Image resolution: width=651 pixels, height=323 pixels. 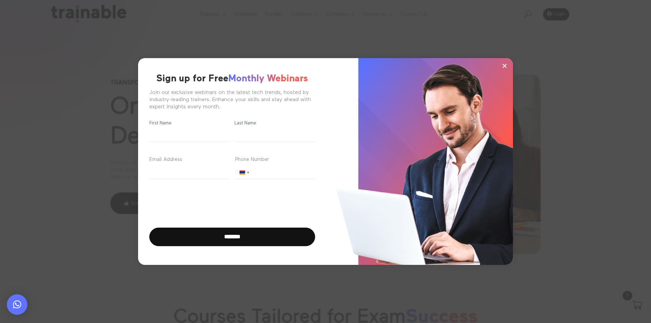 I want to click on label: Phone Number, so click(x=275, y=159).